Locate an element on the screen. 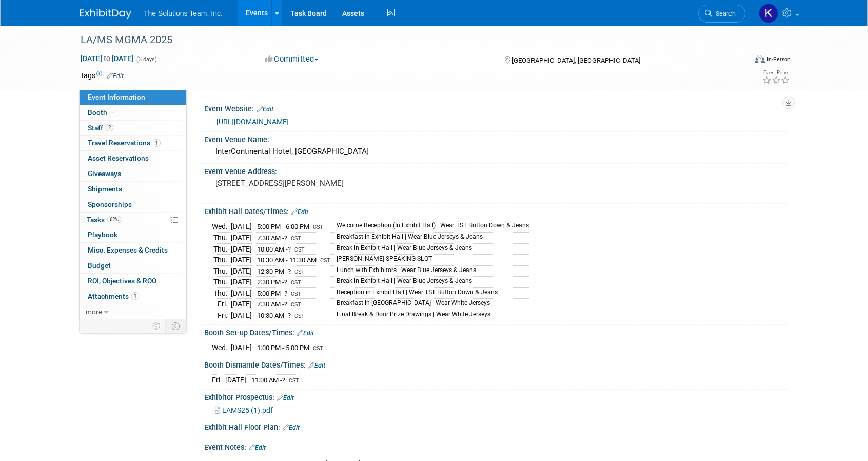 The width and height of the screenshot is (868, 461). td: Personalize Event Tab Strip is located at coordinates (157, 326).